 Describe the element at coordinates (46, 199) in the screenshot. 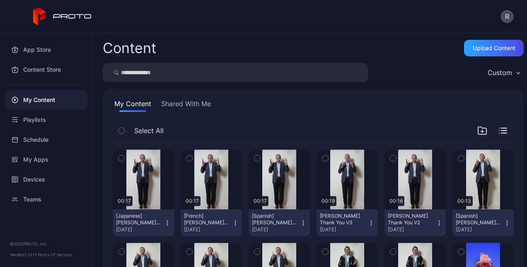

I see `div: Teams` at that location.